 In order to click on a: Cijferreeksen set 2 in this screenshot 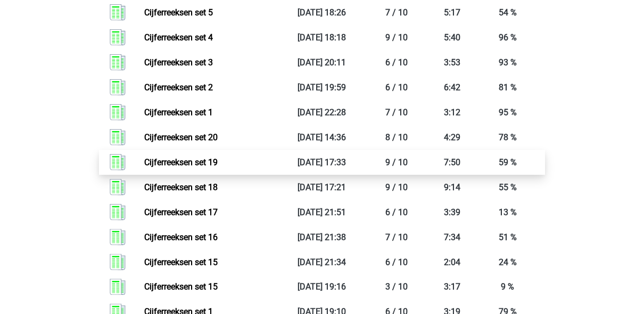, I will do `click(178, 87)`.